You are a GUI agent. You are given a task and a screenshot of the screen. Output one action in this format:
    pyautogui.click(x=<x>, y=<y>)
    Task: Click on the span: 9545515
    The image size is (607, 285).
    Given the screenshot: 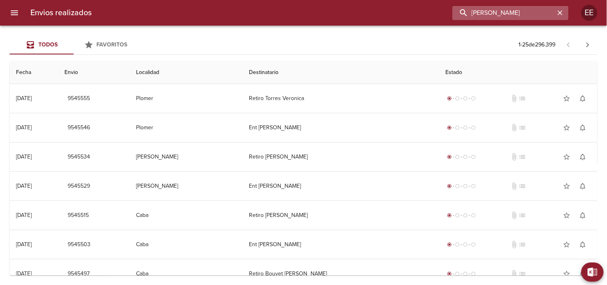 What is the action you would take?
    pyautogui.click(x=78, y=215)
    